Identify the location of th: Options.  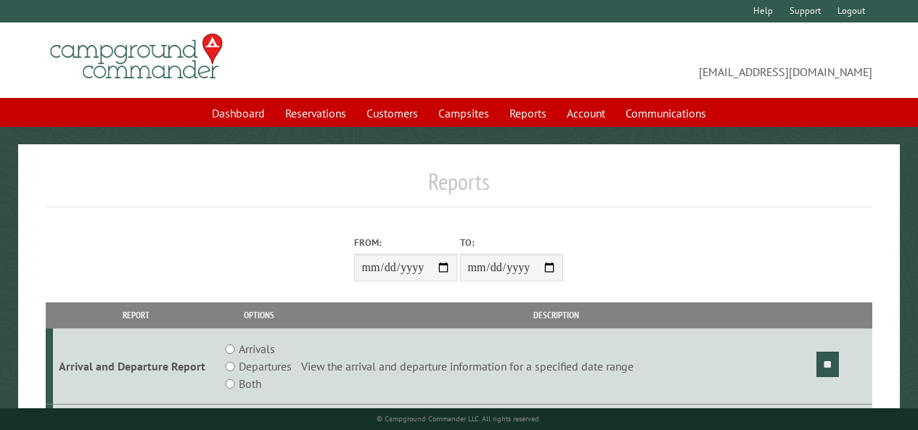
(258, 315).